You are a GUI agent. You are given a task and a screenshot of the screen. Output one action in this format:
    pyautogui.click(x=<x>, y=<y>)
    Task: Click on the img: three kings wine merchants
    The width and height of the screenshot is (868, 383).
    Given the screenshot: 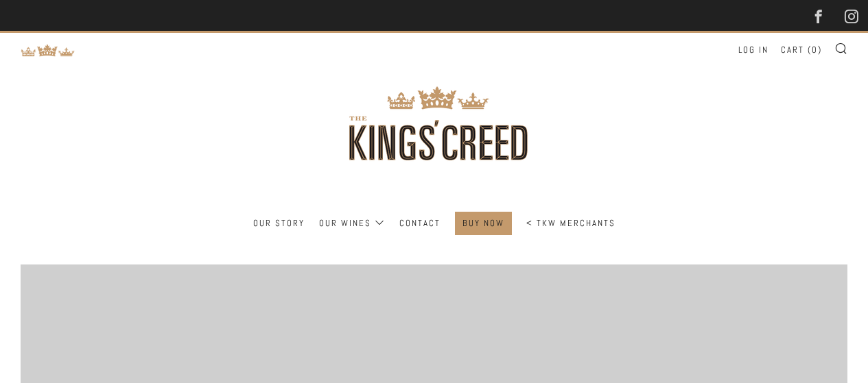 What is the action you would take?
    pyautogui.click(x=434, y=122)
    